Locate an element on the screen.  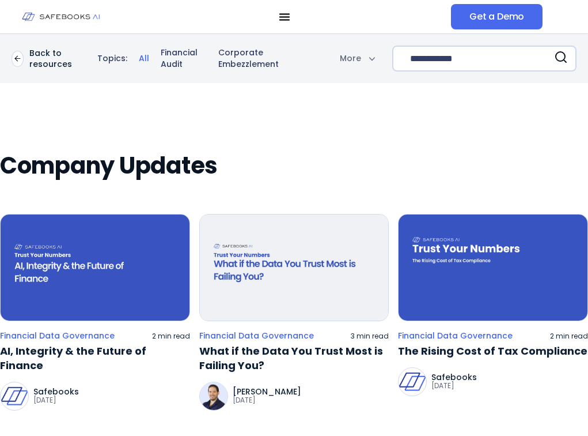
p: Back to resources is located at coordinates (58, 58).